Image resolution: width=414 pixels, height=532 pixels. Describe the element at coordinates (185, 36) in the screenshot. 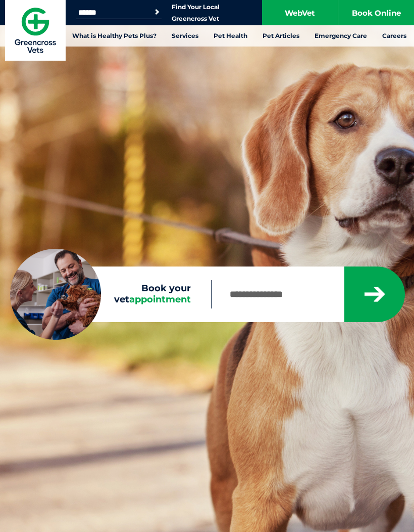

I see `a: Services` at that location.